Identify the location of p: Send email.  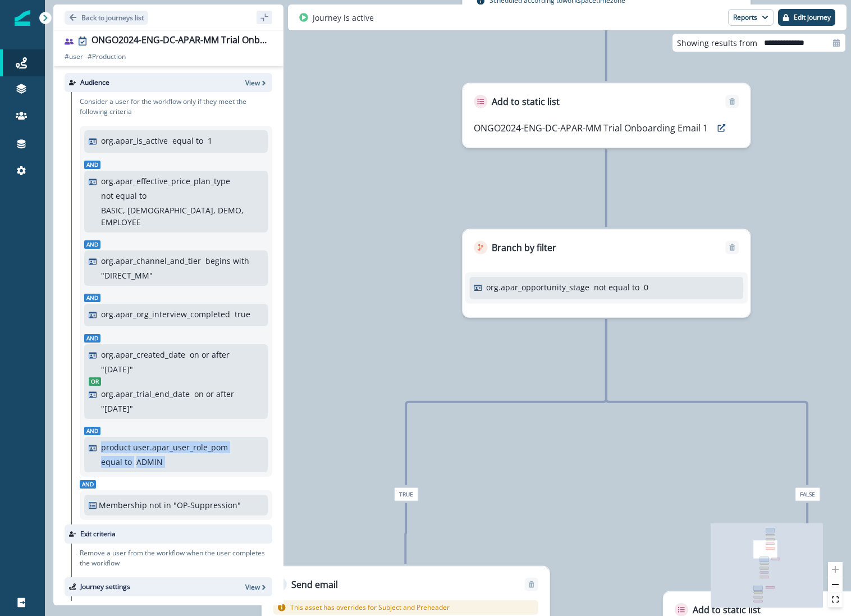
(314, 584).